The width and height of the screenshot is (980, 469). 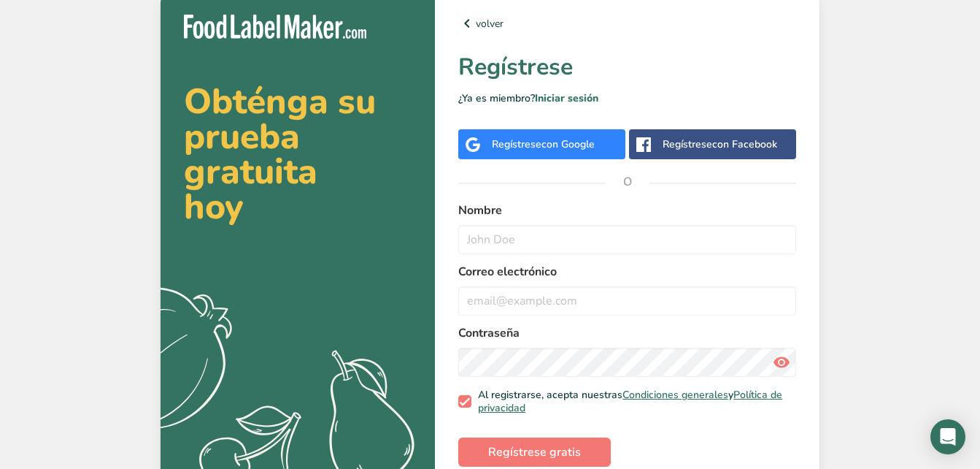 What do you see at coordinates (675, 394) in the screenshot?
I see `a: Condiciones generales` at bounding box center [675, 394].